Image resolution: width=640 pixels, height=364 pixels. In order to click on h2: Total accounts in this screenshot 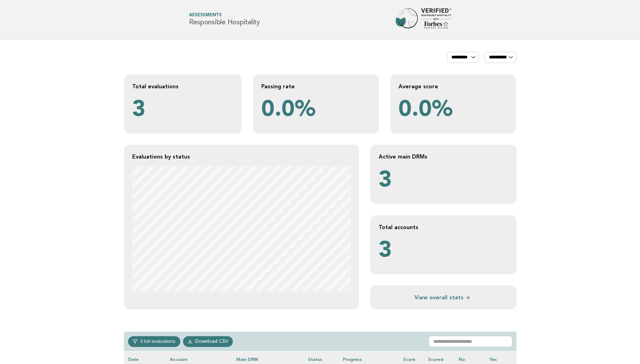, I will do `click(444, 227)`.